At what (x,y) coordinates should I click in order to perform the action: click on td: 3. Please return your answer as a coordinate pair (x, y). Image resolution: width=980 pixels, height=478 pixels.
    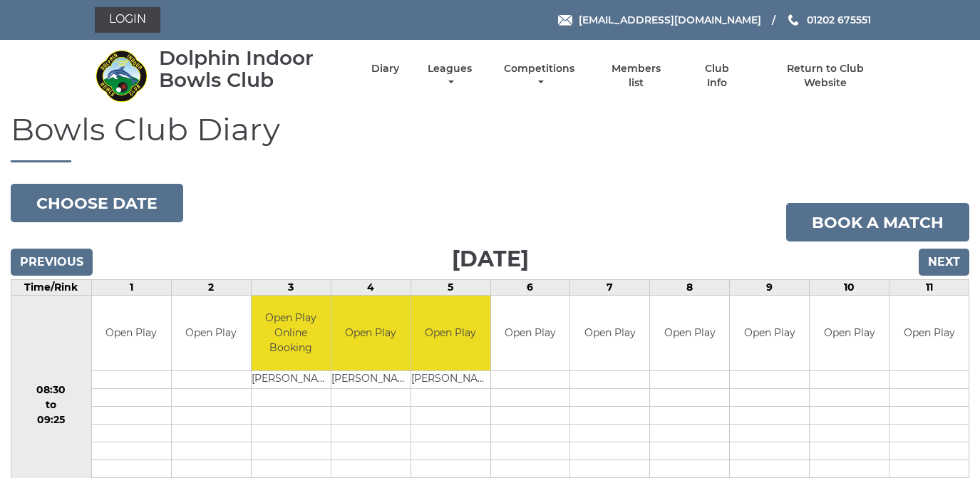
    Looking at the image, I should click on (291, 288).